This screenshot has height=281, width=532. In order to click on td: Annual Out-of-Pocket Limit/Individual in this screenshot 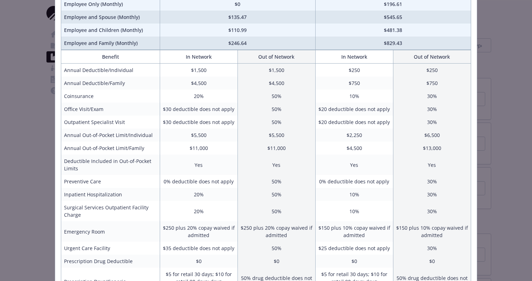, I will do `click(110, 135)`.